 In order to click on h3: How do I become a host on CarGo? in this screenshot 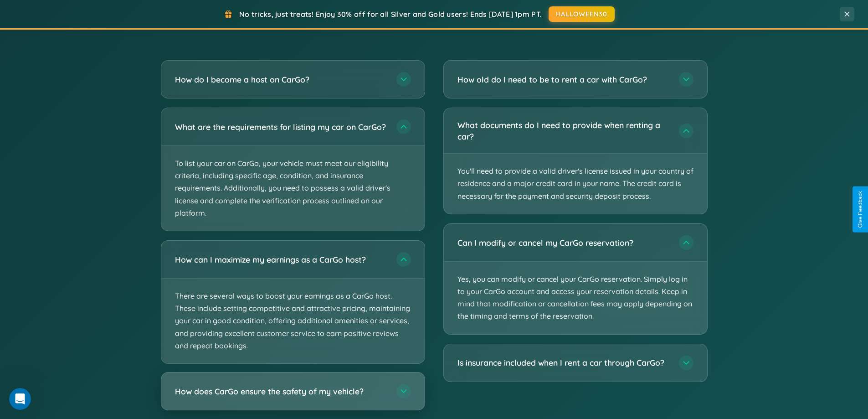, I will do `click(281, 80)`.